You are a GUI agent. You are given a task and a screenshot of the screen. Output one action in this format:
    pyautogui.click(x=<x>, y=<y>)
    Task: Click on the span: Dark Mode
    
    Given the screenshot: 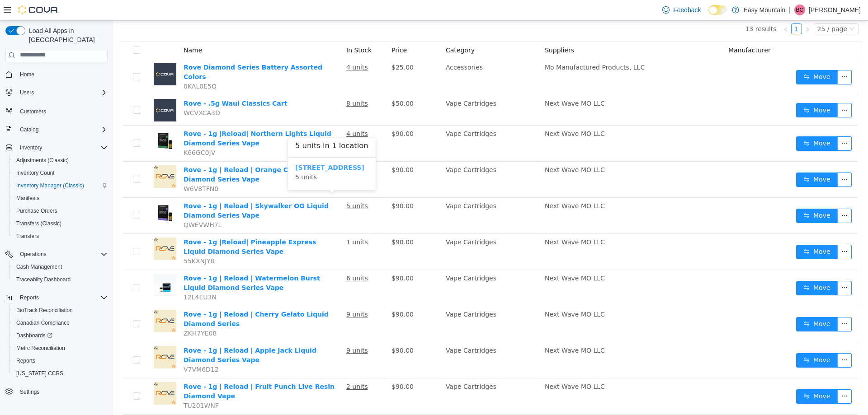 What is the action you would take?
    pyautogui.click(x=709, y=15)
    